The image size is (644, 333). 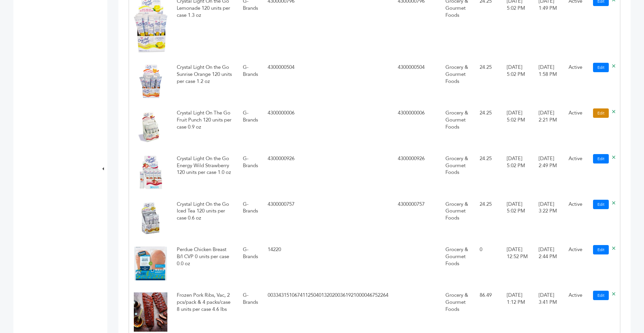 I want to click on td: Crystal Light On the Go Sunrise Orange 120 units per case 1.2 oz, so click(x=205, y=83).